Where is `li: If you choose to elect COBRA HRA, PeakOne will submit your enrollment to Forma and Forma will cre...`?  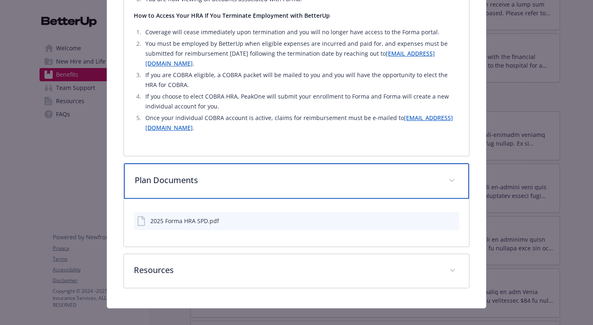 li: If you choose to elect COBRA HRA, PeakOne will submit your enrollment to Forma and Forma will cre... is located at coordinates (301, 101).